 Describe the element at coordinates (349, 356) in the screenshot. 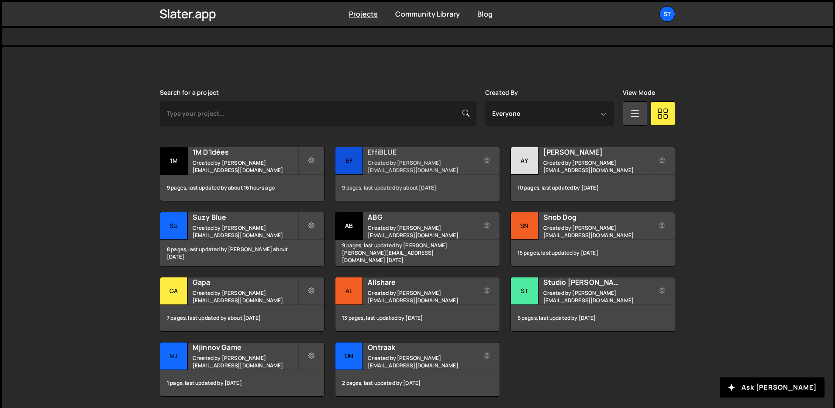

I see `div: On` at that location.